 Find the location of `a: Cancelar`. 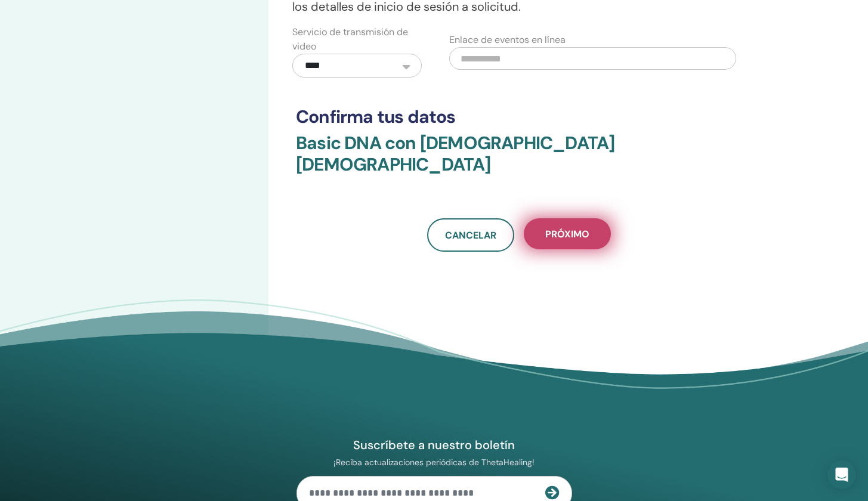

a: Cancelar is located at coordinates (470, 235).